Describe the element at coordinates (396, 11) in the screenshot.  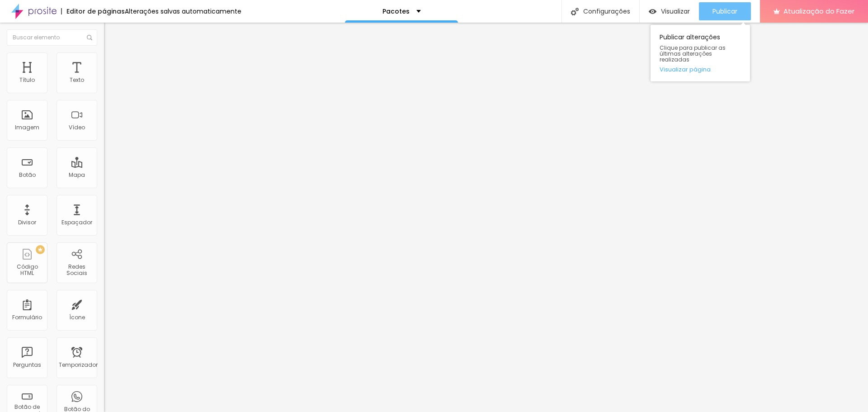
I see `font: Pacotes` at that location.